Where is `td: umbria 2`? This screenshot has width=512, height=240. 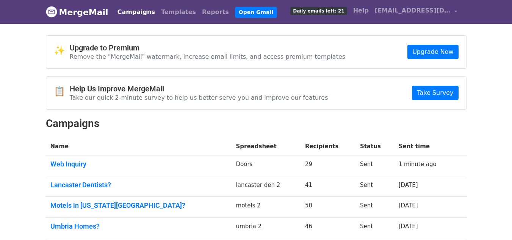 td: umbria 2 is located at coordinates (266, 227).